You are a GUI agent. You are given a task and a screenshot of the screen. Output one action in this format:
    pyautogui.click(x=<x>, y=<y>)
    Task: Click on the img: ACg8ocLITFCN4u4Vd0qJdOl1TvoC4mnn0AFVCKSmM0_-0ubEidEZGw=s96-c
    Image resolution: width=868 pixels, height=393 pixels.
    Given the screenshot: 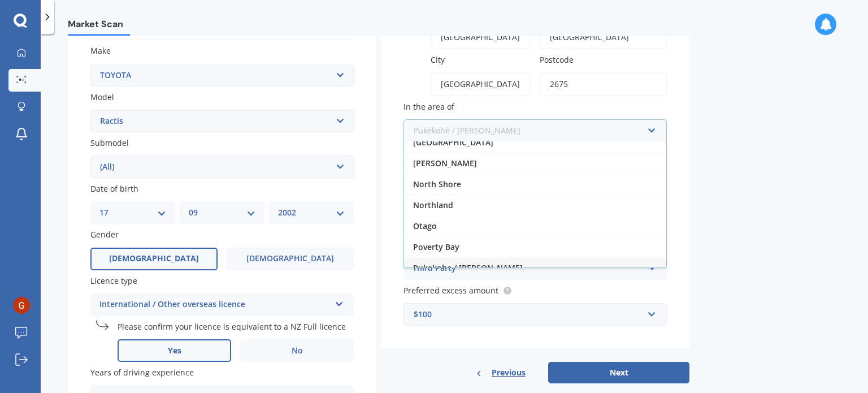 What is the action you would take?
    pyautogui.click(x=22, y=305)
    